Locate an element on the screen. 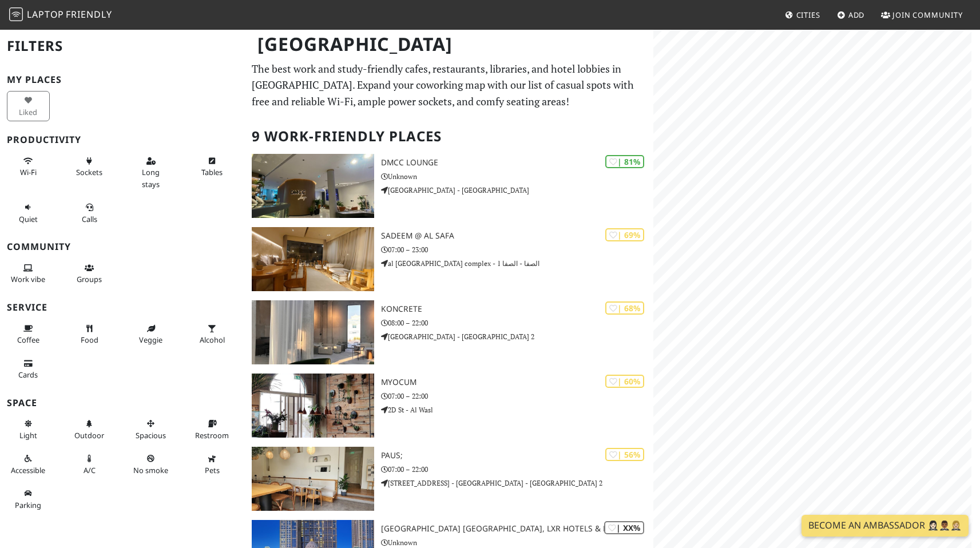  h3: Paus; is located at coordinates (517, 455).